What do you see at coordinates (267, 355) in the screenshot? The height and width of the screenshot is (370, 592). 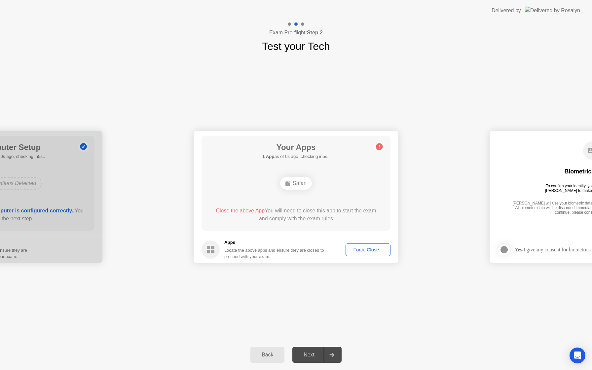 I see `button: Back` at bounding box center [267, 355].